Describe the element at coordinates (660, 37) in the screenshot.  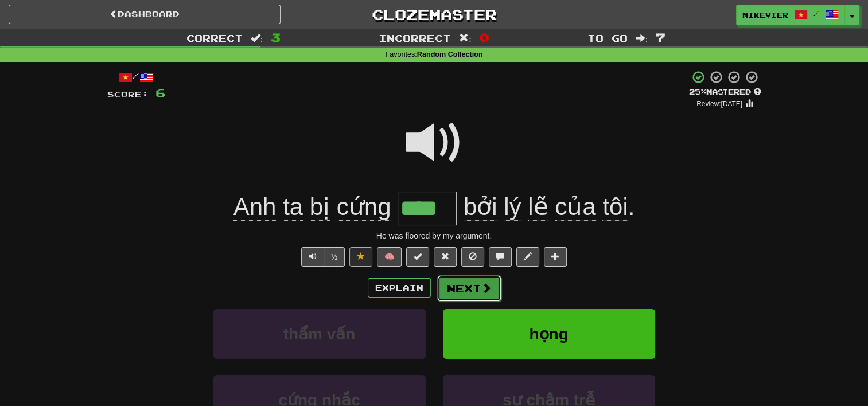
I see `span: 7` at that location.